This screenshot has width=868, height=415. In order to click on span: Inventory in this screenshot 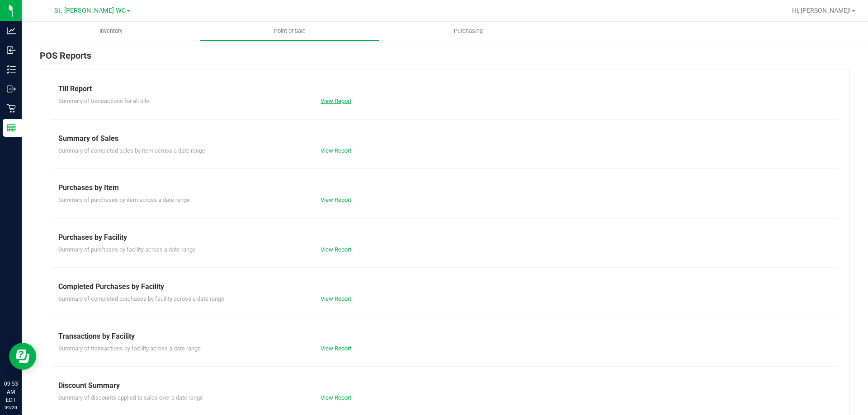, I will do `click(111, 31)`.